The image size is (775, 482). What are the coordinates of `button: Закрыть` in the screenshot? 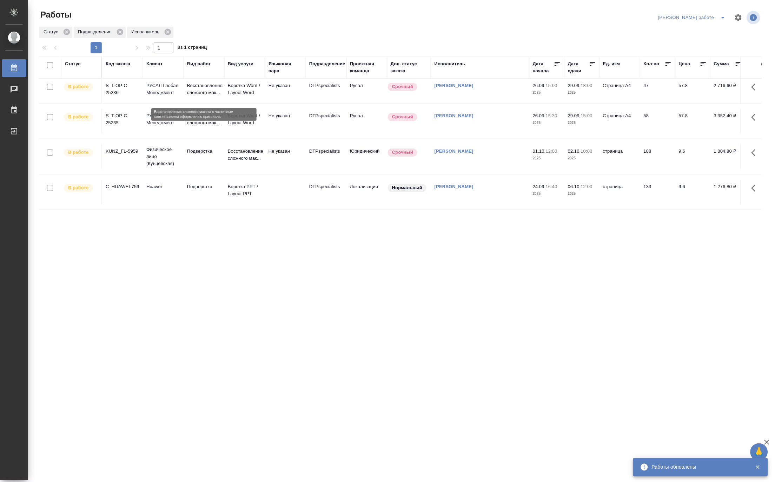 It's located at (757, 467).